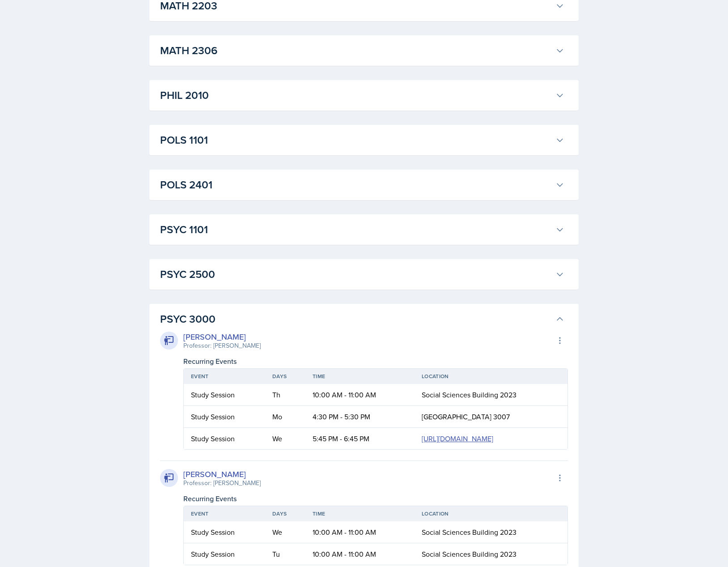 The width and height of the screenshot is (728, 567). What do you see at coordinates (362, 229) in the screenshot?
I see `button: PSYC 1101` at bounding box center [362, 229].